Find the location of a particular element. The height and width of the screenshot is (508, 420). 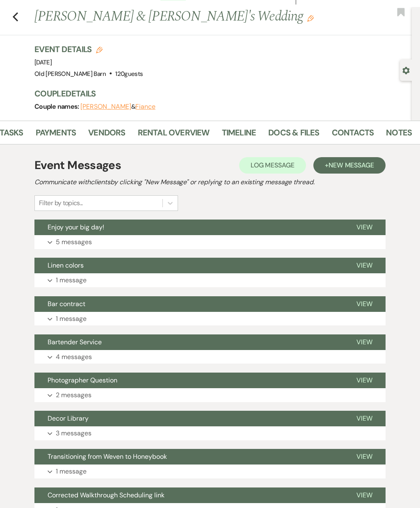

a: Rental Overview is located at coordinates (173, 135).